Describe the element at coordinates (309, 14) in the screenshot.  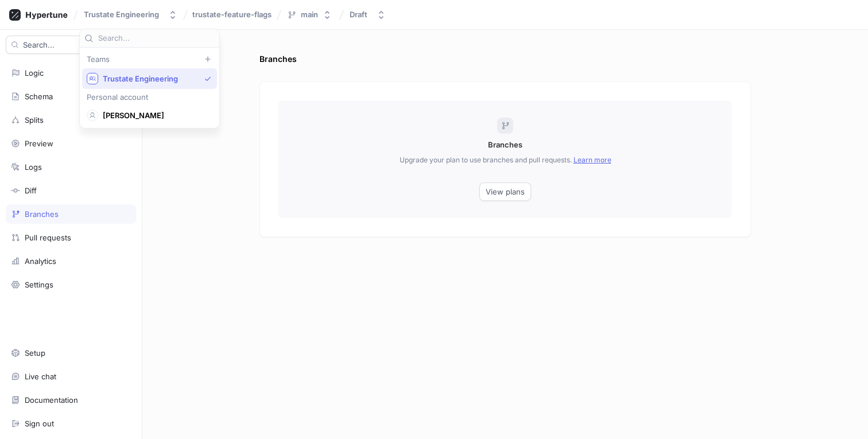
I see `button: main` at that location.